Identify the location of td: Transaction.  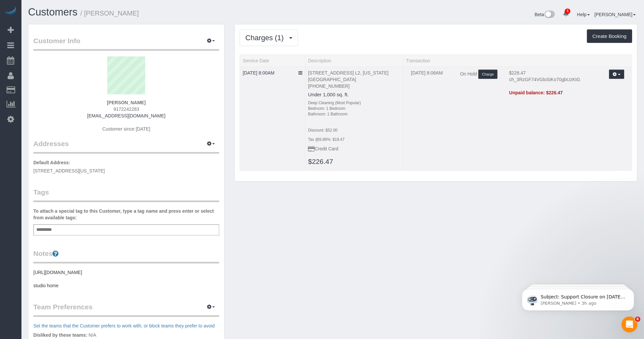
(518, 119).